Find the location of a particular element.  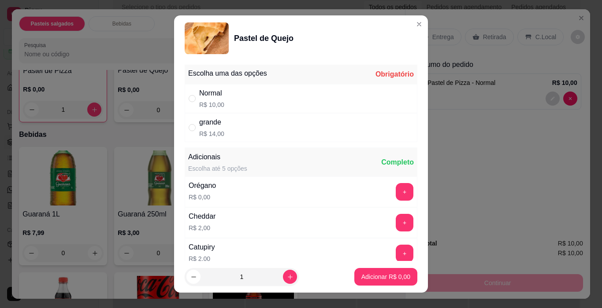

div: Orégano is located at coordinates (202, 186).